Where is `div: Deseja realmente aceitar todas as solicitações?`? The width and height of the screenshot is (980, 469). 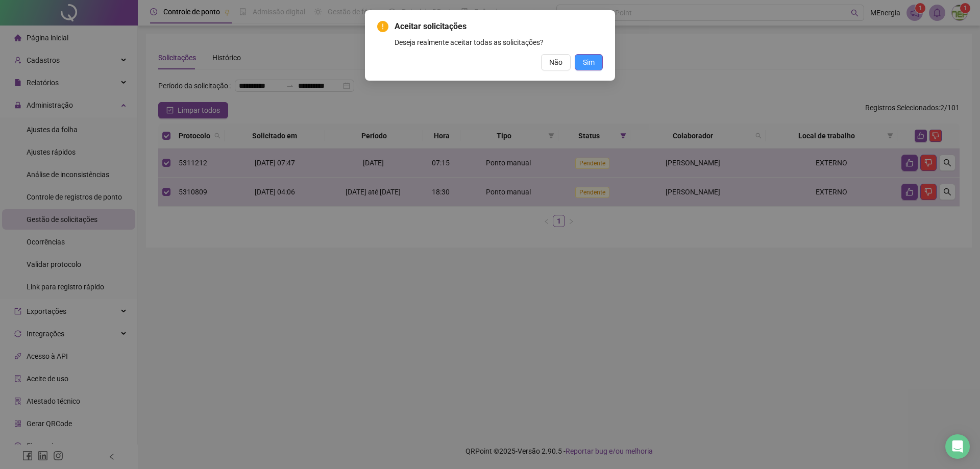 div: Deseja realmente aceitar todas as solicitações? is located at coordinates (499, 42).